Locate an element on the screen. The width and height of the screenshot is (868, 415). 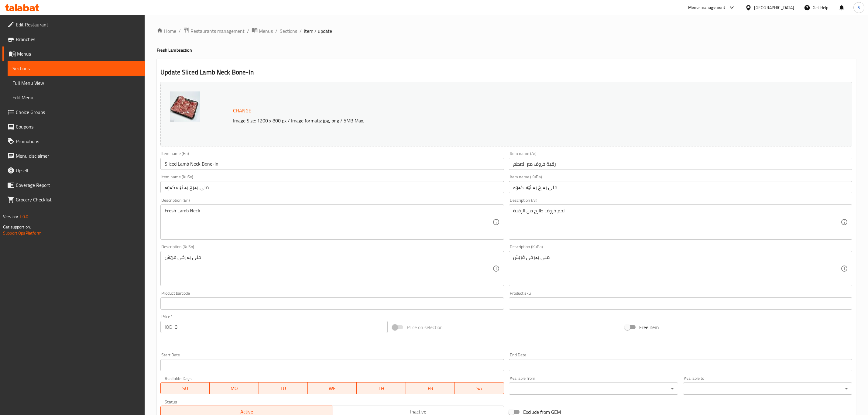
textarea: لحم خروف طازج من الرقبة is located at coordinates (676, 222).